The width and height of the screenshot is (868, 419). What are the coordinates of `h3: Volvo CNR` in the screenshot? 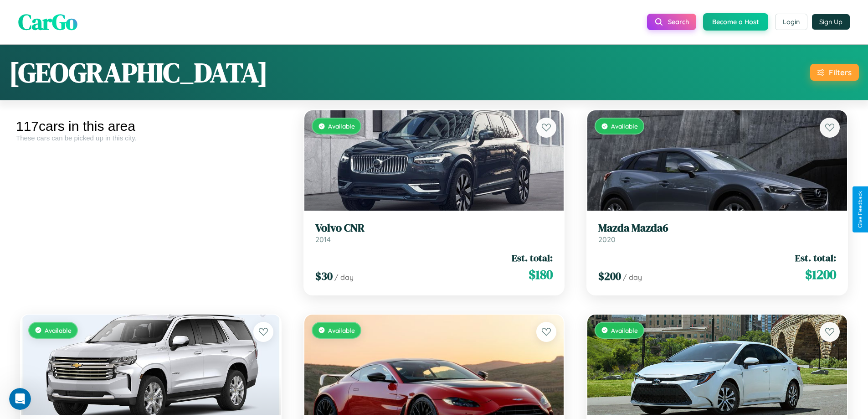 It's located at (434, 228).